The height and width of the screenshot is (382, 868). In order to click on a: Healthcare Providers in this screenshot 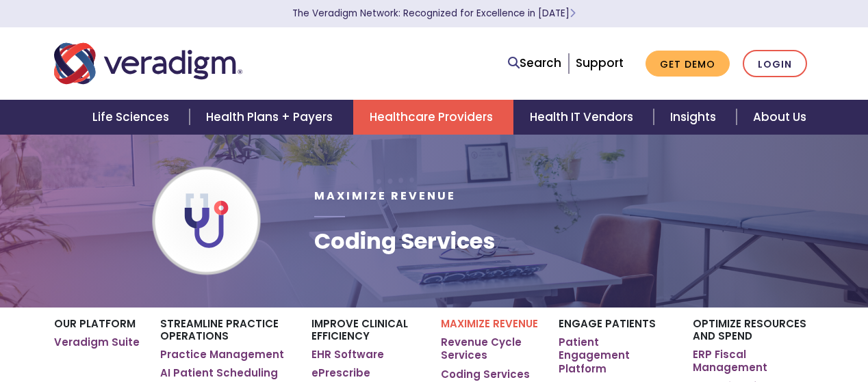, I will do `click(434, 117)`.